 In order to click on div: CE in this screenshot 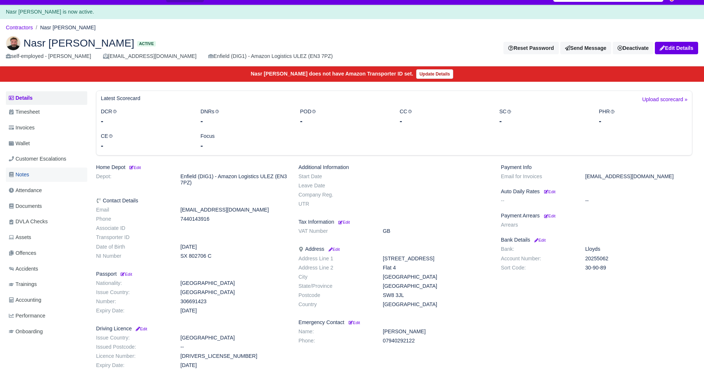, I will do `click(145, 141)`.